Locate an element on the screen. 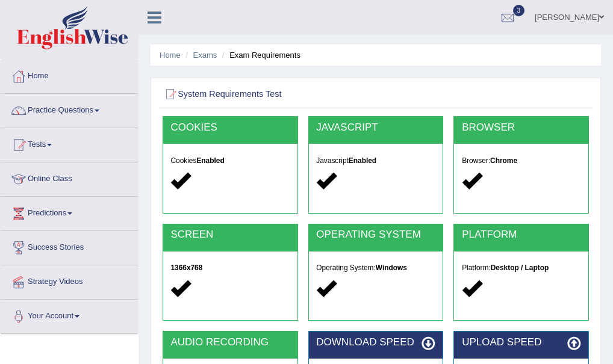 This screenshot has height=364, width=613. strong: 1366x768 is located at coordinates (186, 268).